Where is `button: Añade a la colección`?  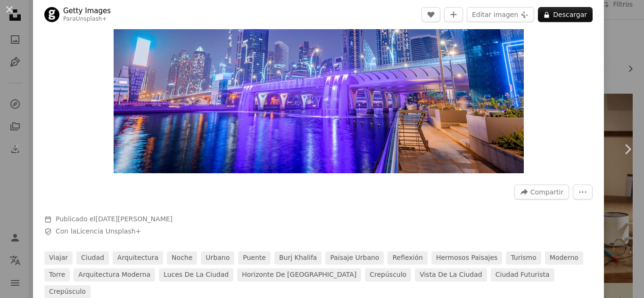
button: Añade a la colección is located at coordinates (453, 15).